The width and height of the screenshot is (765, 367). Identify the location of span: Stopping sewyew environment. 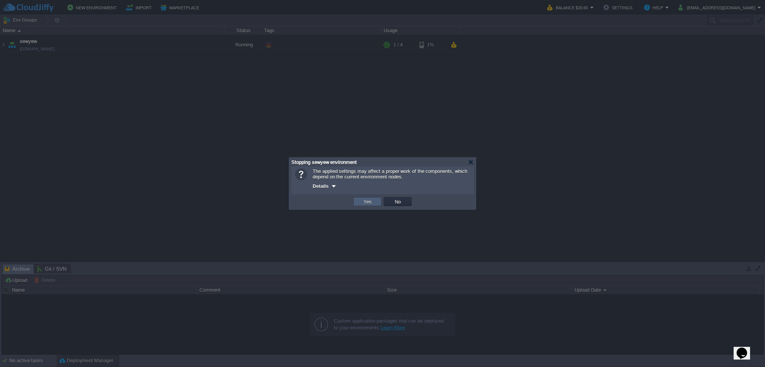
(324, 162).